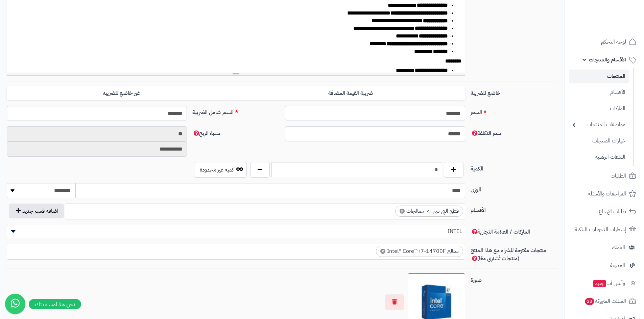 The height and width of the screenshot is (319, 644). Describe the element at coordinates (604, 248) in the screenshot. I see `a: العملاء` at that location.